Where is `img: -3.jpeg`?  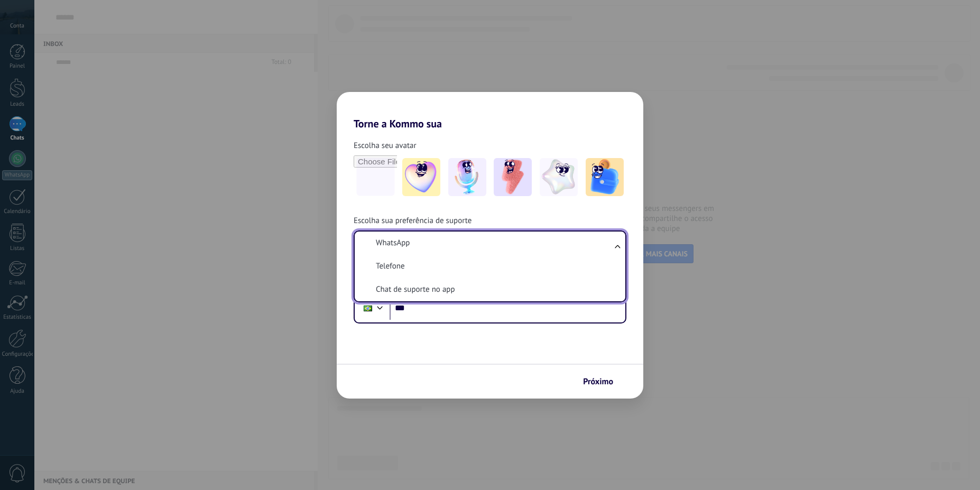
img: -3.jpeg is located at coordinates (513, 177).